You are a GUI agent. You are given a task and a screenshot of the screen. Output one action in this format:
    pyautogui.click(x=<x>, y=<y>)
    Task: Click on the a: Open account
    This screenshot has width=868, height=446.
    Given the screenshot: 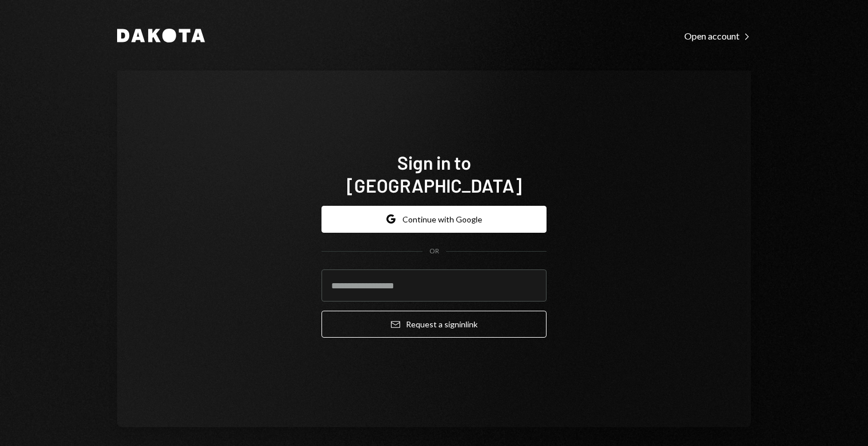 What is the action you would take?
    pyautogui.click(x=717, y=35)
    